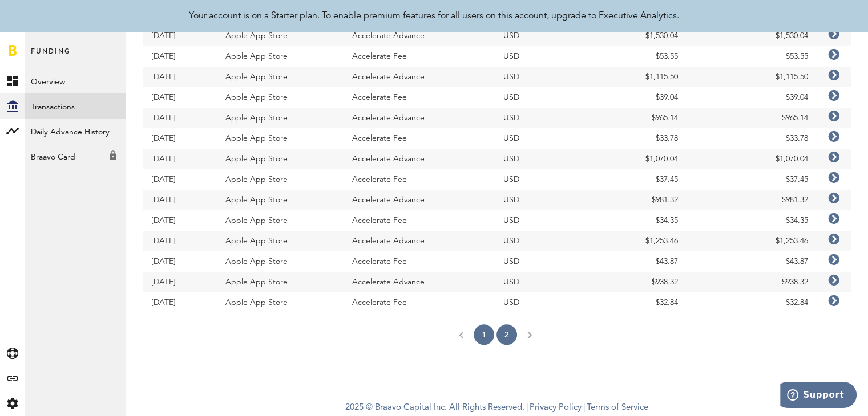 The image size is (868, 416). What do you see at coordinates (75, 154) in the screenshot?
I see `div: Braavo Card` at bounding box center [75, 154].